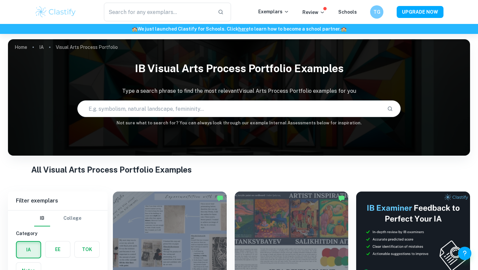  I want to click on h6: Not sure what to search for? You can always look through our example Internal Assessments below f..., so click(239, 123).